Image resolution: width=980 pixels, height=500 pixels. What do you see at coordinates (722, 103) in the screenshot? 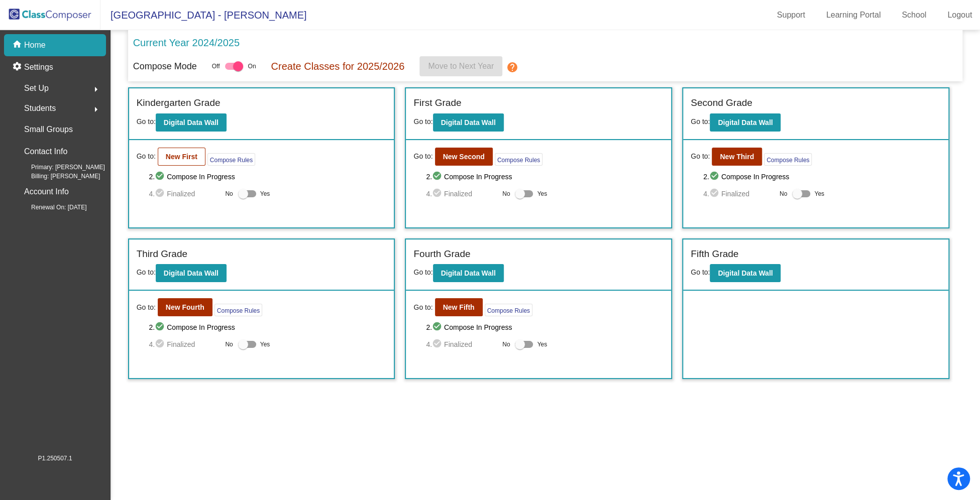
I see `label: Second Grade` at bounding box center [722, 103].